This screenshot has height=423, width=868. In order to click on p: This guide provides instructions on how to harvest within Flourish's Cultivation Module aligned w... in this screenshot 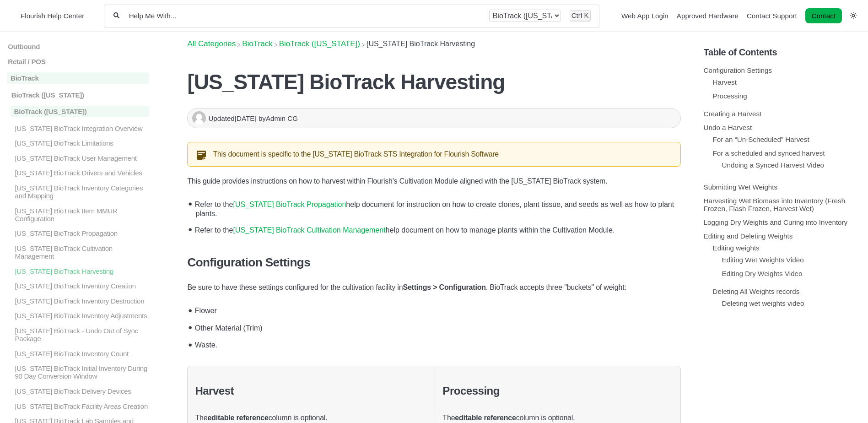, I will do `click(434, 182)`.